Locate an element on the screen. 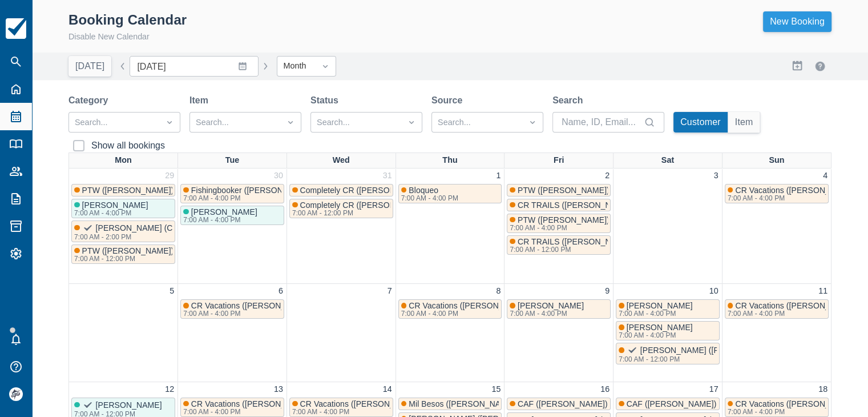  img: avatar is located at coordinates (16, 394).